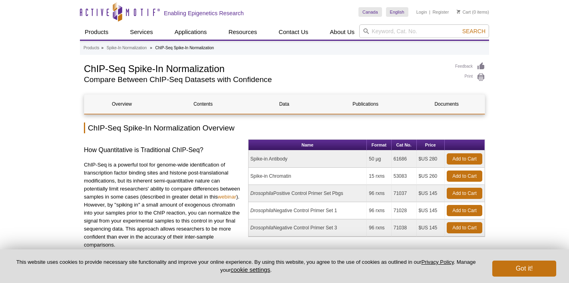 This screenshot has width=569, height=283. What do you see at coordinates (308, 159) in the screenshot?
I see `td: Spike-in Antibody` at bounding box center [308, 159].